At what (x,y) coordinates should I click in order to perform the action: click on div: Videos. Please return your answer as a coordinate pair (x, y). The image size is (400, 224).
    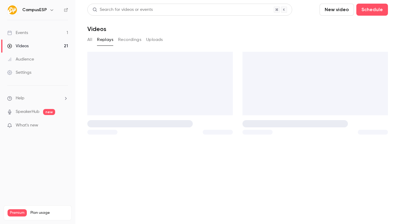
    Looking at the image, I should click on (18, 46).